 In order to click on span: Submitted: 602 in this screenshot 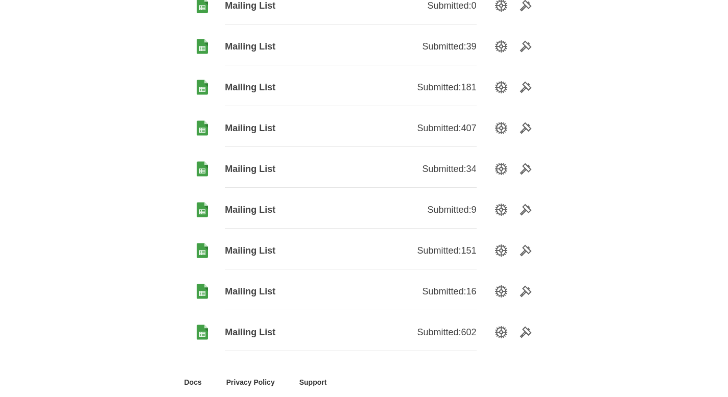, I will do `click(446, 332)`.